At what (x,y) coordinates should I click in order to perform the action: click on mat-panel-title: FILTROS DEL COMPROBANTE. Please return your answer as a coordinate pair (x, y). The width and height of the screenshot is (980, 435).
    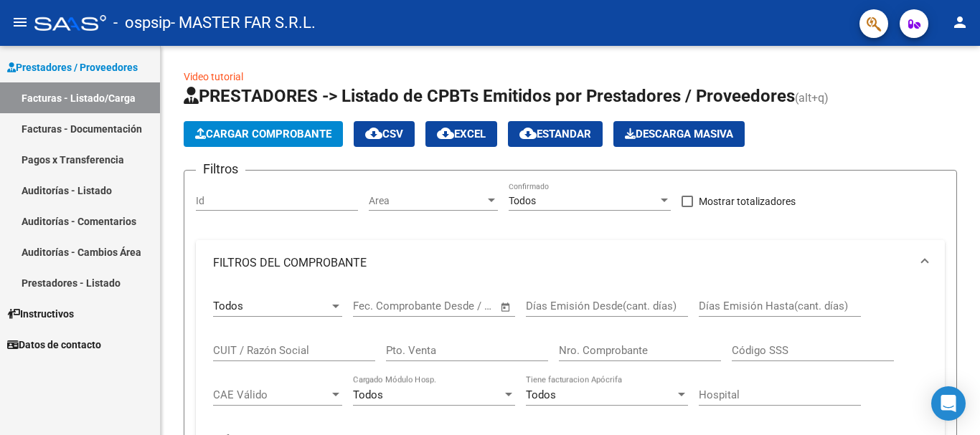
    Looking at the image, I should click on (561, 263).